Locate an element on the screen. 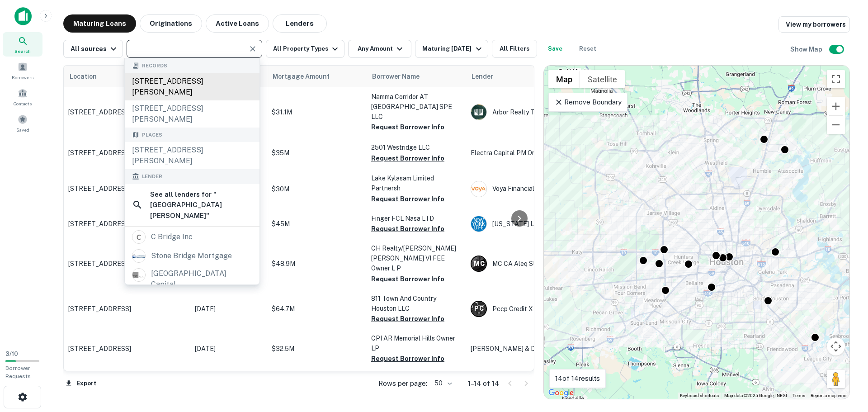 This screenshot has width=868, height=412. p: Electra Capital PM Originator INC is located at coordinates (539, 153).